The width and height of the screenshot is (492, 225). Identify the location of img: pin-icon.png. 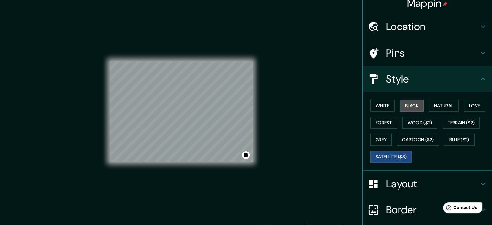
(445, 4).